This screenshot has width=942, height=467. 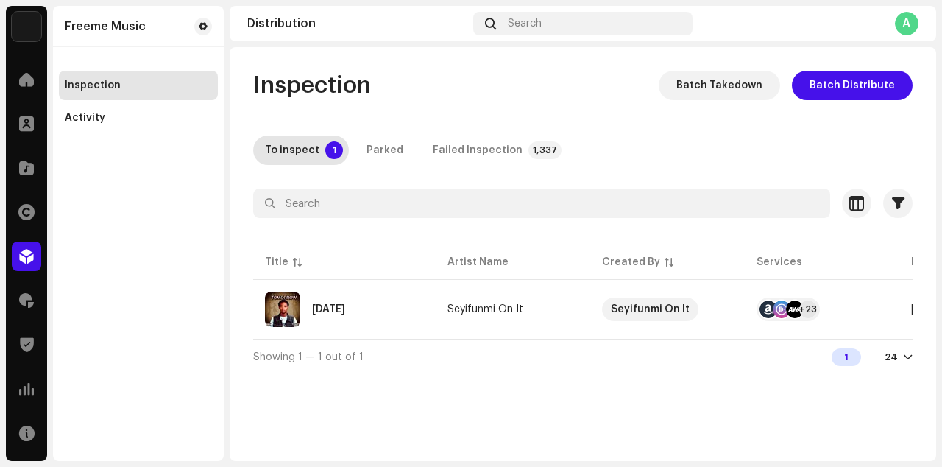 I want to click on re-m-nav-item: Activity, so click(x=138, y=118).